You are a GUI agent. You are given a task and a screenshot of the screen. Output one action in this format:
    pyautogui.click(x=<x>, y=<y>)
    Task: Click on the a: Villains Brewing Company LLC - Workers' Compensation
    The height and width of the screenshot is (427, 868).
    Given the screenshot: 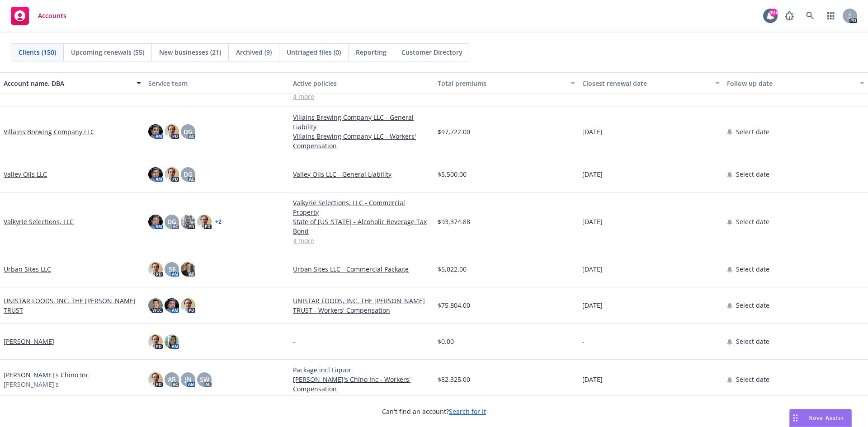 What is the action you would take?
    pyautogui.click(x=361, y=141)
    